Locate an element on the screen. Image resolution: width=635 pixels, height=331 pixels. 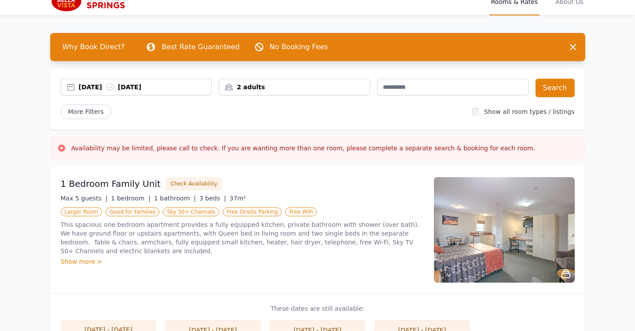
div: 2 adults is located at coordinates (294, 87).